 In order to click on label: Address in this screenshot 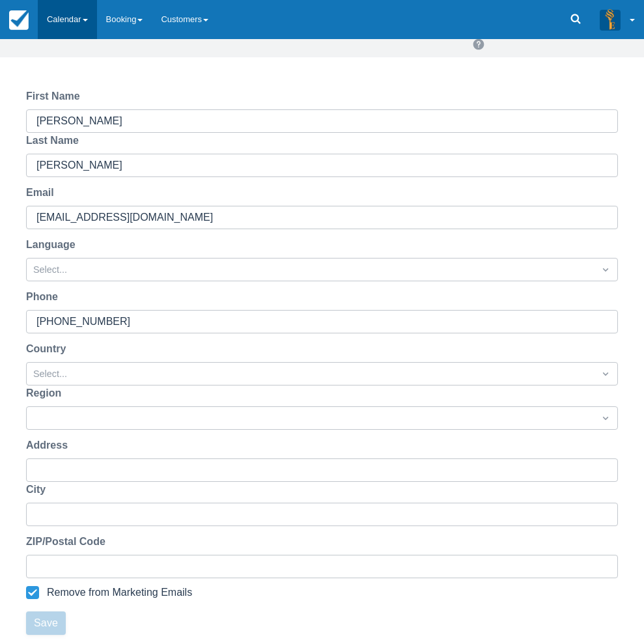, I will do `click(49, 446)`.